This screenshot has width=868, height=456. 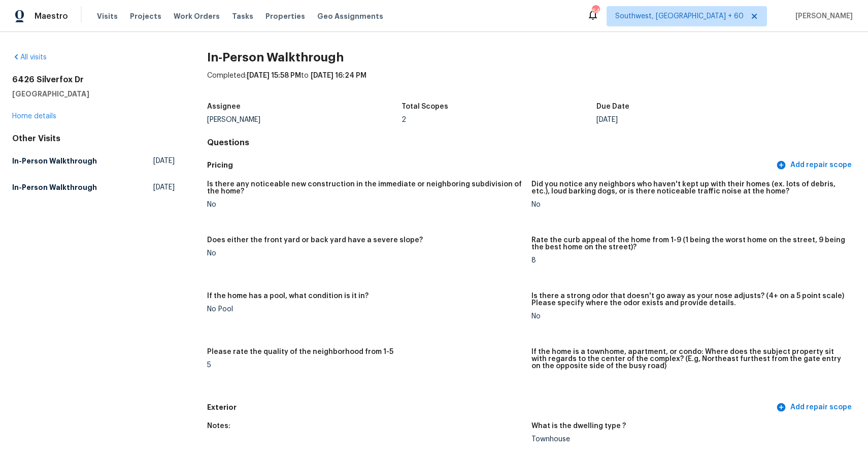 What do you see at coordinates (224, 106) in the screenshot?
I see `h5: Assignee` at bounding box center [224, 106].